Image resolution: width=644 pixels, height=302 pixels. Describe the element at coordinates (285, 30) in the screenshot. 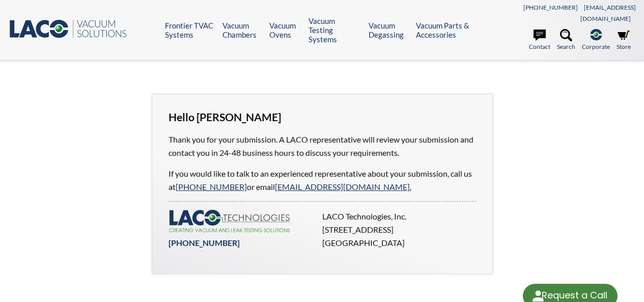

I see `a: Vacuum Ovens` at that location.